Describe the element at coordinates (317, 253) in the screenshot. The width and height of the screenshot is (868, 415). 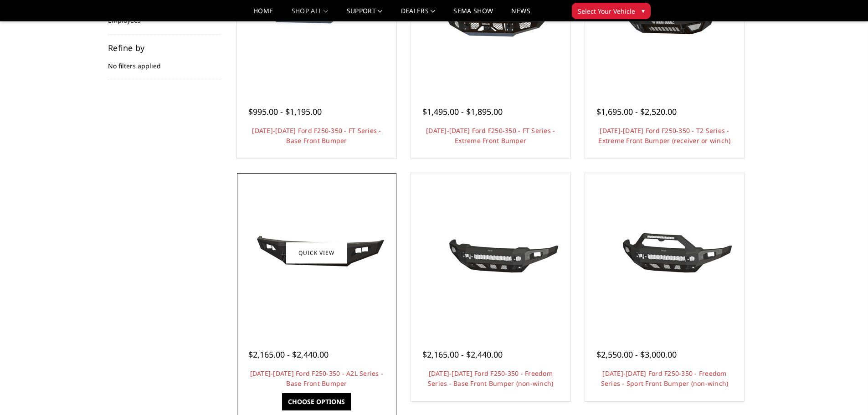
I see `a: 2023-2025 Ford F250-350 - A2L Series - Base Front Bumper` at that location.